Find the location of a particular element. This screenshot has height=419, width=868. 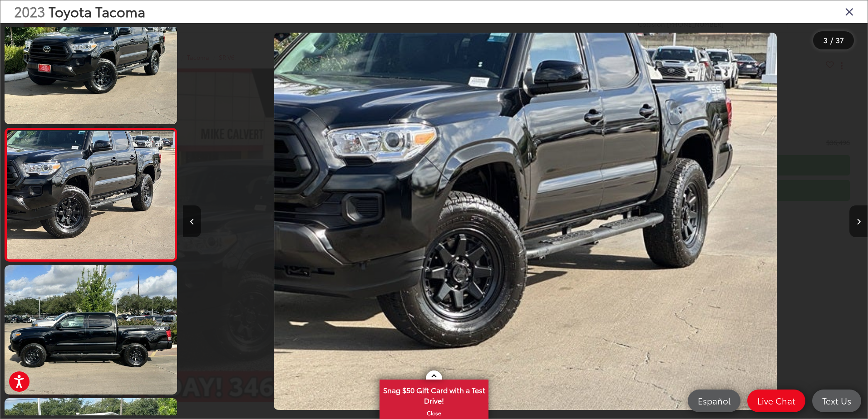

button: Next image is located at coordinates (858, 222).